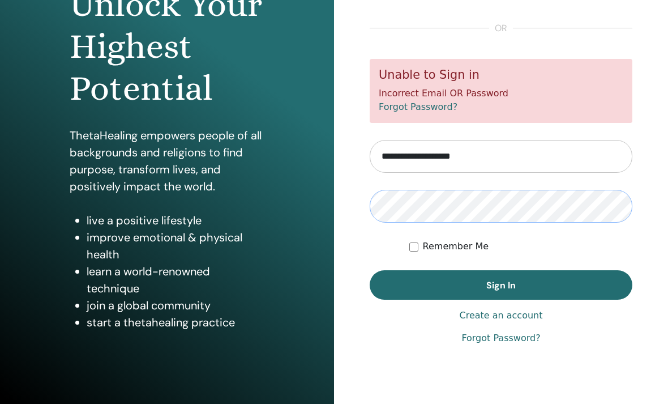 This screenshot has width=668, height=404. What do you see at coordinates (175, 305) in the screenshot?
I see `li: join a global community` at bounding box center [175, 305].